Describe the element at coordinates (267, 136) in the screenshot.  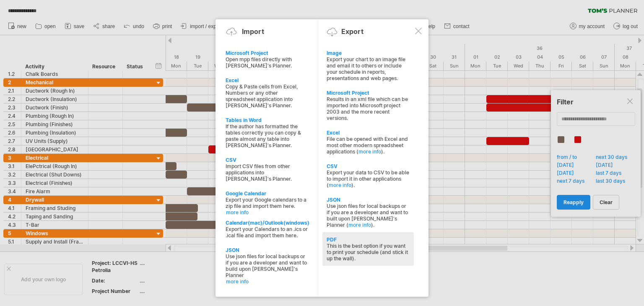
I see `div: If the author has formatted the tables correctly you can copy & paste almost any table into [PERS...` at that location.